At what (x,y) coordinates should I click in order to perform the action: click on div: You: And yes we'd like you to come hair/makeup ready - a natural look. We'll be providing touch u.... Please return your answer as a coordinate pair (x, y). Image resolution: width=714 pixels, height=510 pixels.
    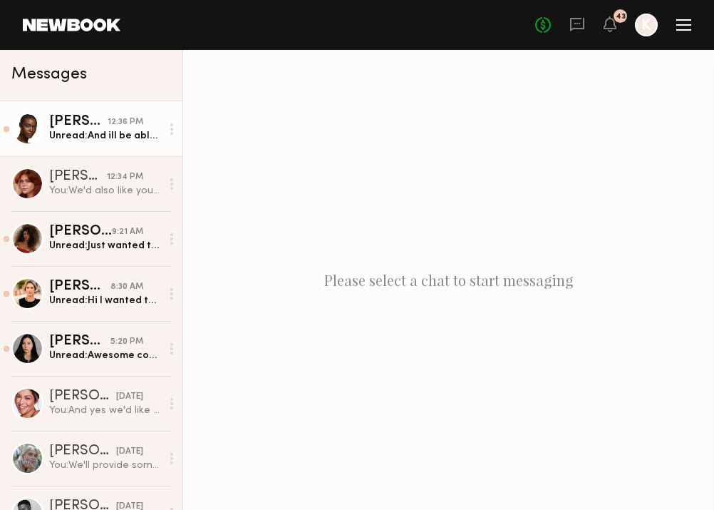
    Looking at the image, I should click on (105, 410).